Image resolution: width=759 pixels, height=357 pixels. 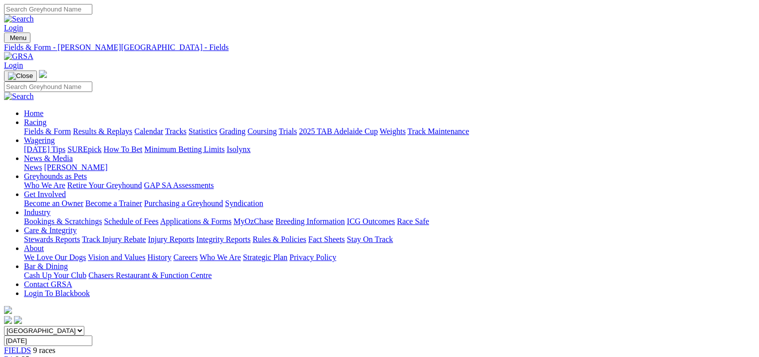 What do you see at coordinates (123, 149) in the screenshot?
I see `a: How To Bet` at bounding box center [123, 149].